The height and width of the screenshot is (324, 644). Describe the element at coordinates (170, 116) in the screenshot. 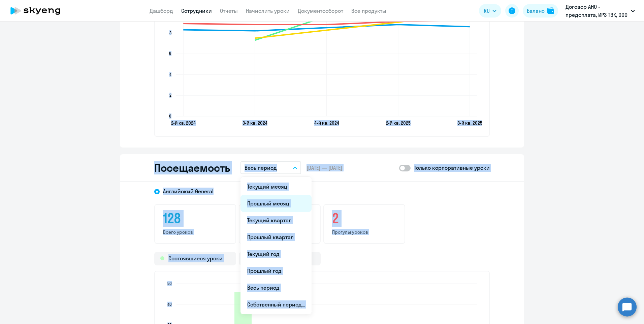

I see `text: 0` at that location.